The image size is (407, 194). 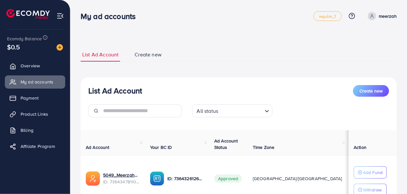 I want to click on span: Action, so click(x=360, y=147).